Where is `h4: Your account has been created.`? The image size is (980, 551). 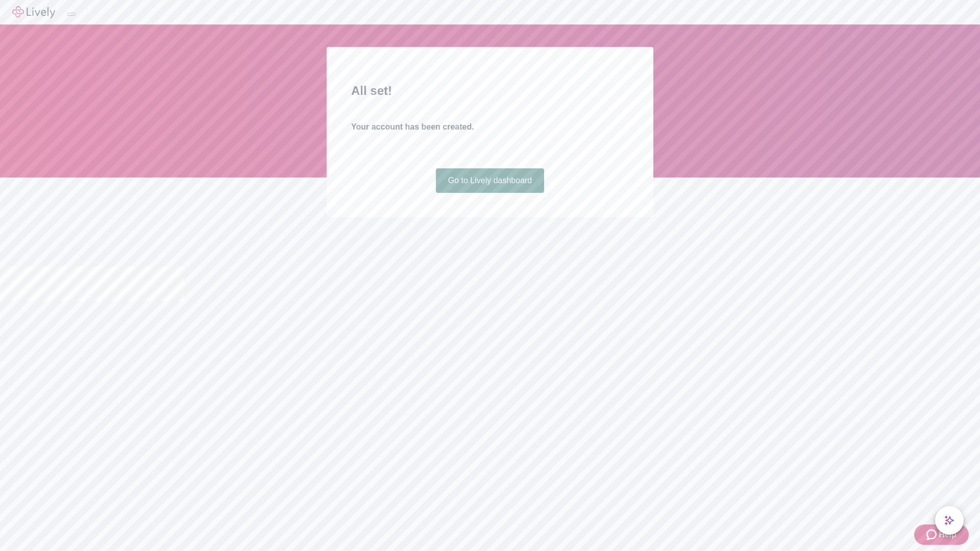 h4: Your account has been created. is located at coordinates (490, 127).